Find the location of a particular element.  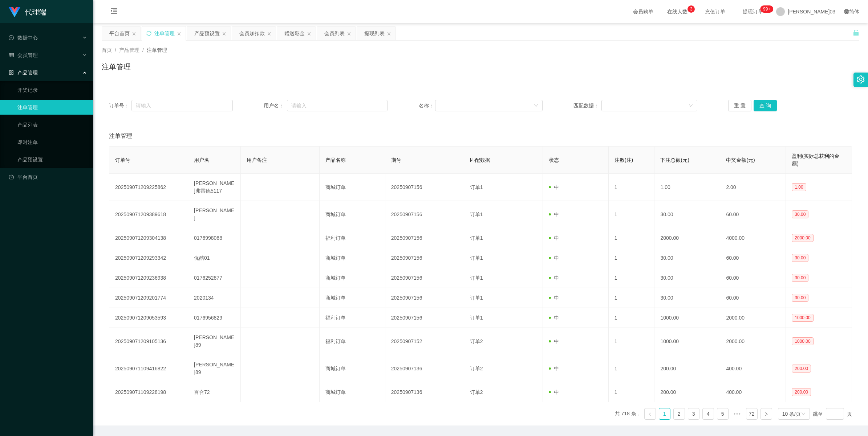

a: 4 is located at coordinates (708, 414).